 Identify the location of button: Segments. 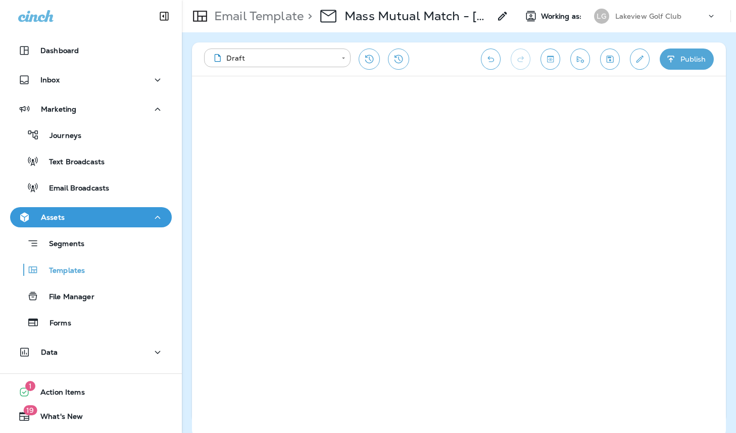
(91, 243).